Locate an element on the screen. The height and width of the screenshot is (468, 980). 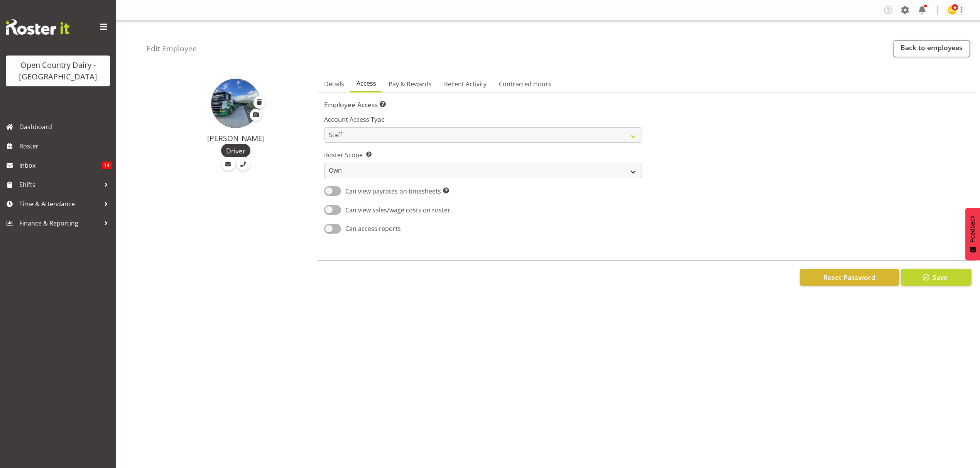
span: Recent Activity is located at coordinates (465, 84).